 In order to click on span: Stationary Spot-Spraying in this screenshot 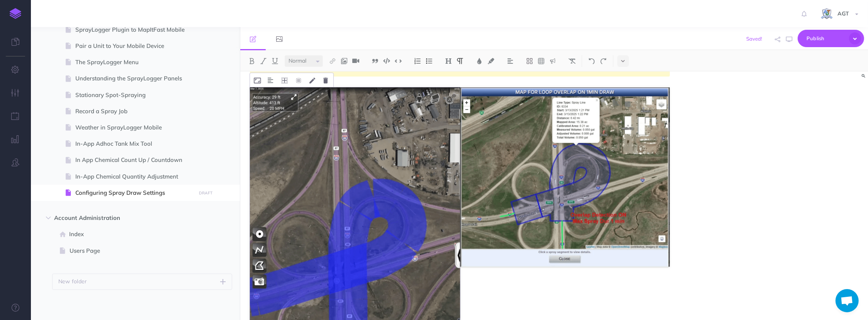, I will do `click(134, 95)`.